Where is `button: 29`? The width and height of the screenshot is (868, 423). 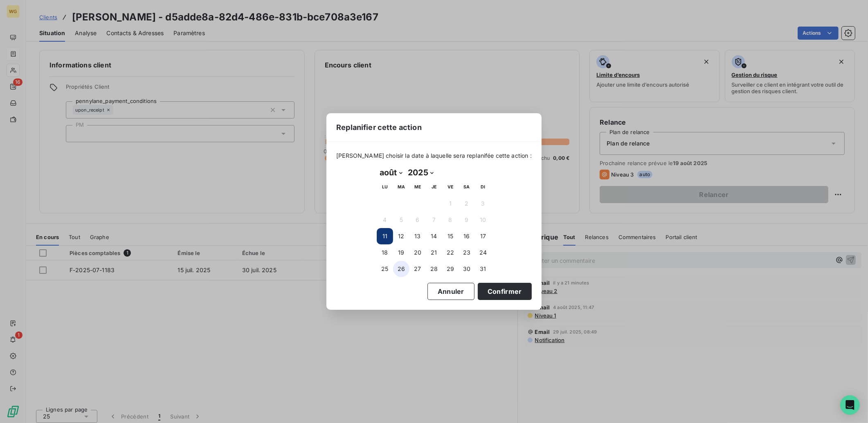
button: 29 is located at coordinates (450, 269).